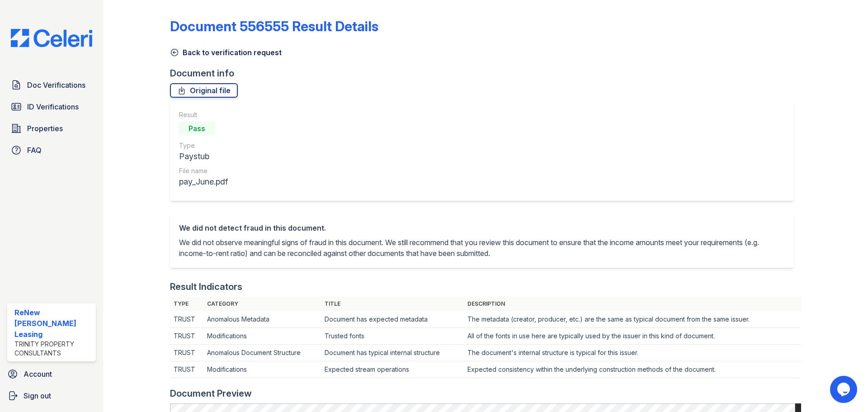 Image resolution: width=868 pixels, height=412 pixels. I want to click on div: Type, so click(203, 146).